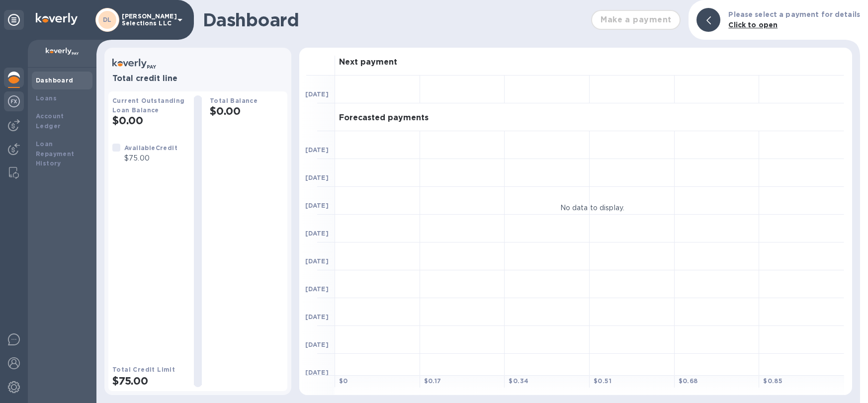  I want to click on p: No data to display., so click(593, 208).